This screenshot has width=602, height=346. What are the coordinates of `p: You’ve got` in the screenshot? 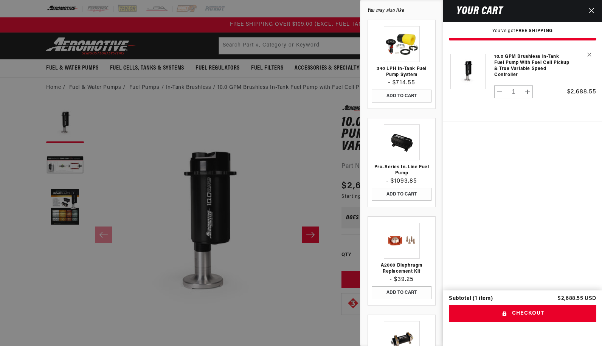 It's located at (523, 31).